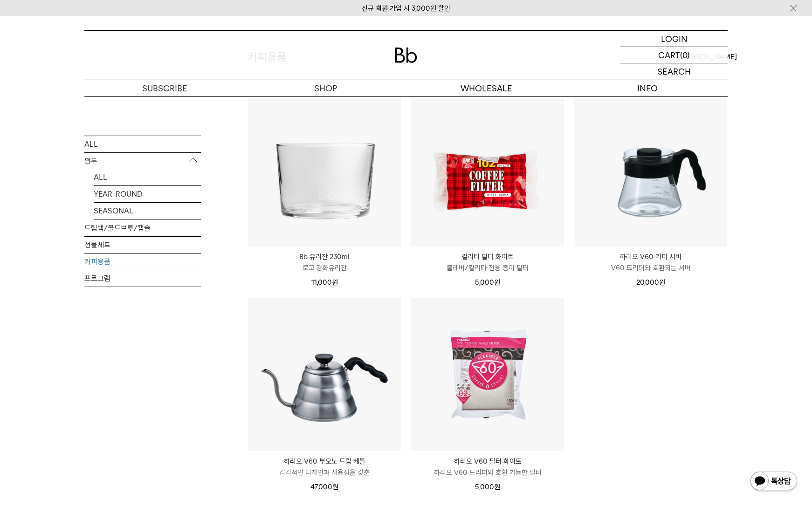  Describe the element at coordinates (487, 473) in the screenshot. I see `p: 하리오 V60 드리퍼와 호환 가능한 필터` at that location.